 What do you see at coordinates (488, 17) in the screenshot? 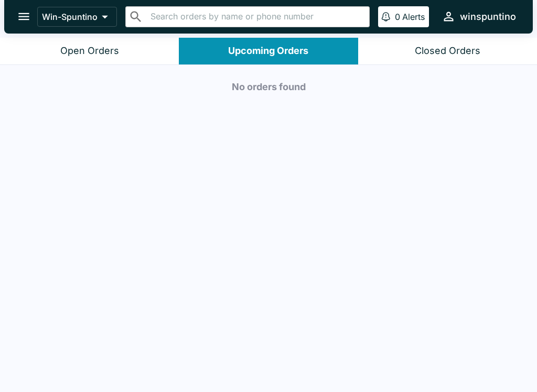
I see `div: winspuntino` at bounding box center [488, 17].